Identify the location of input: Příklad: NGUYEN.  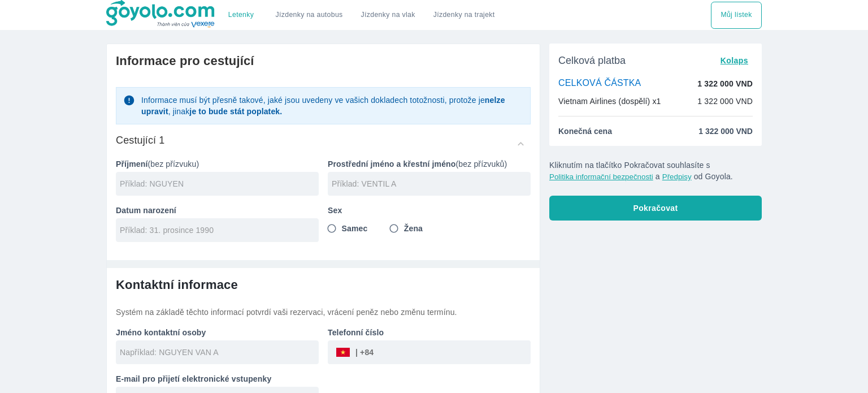
(219, 183).